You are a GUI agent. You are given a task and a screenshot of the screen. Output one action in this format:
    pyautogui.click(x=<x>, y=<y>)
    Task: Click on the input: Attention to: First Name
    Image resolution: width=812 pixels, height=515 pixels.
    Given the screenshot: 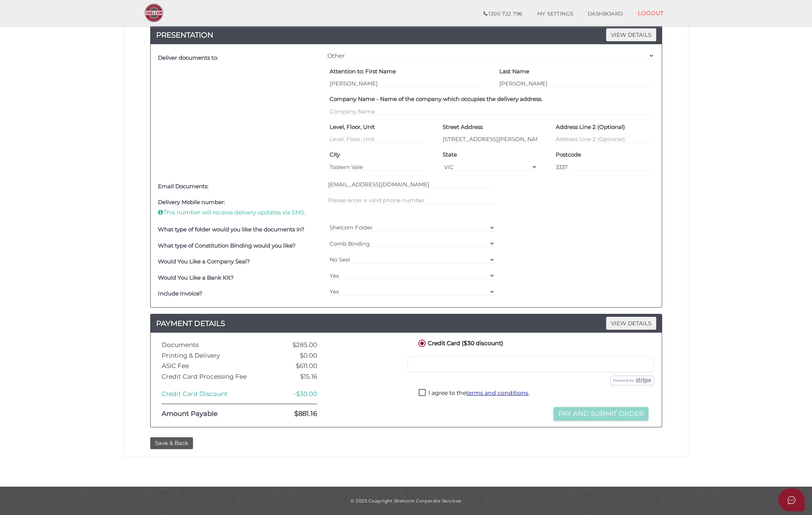 What is the action you would take?
    pyautogui.click(x=405, y=84)
    